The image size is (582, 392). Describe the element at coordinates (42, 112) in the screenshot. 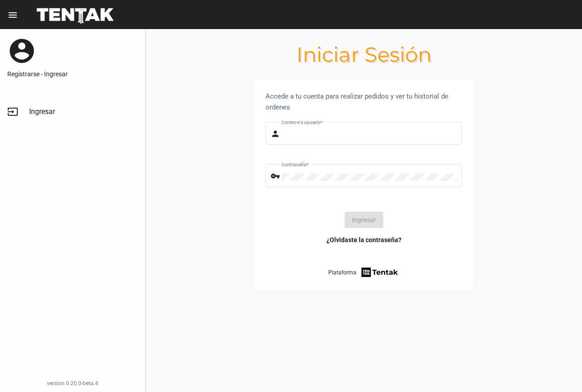

I see `span: Ingresar` at that location.